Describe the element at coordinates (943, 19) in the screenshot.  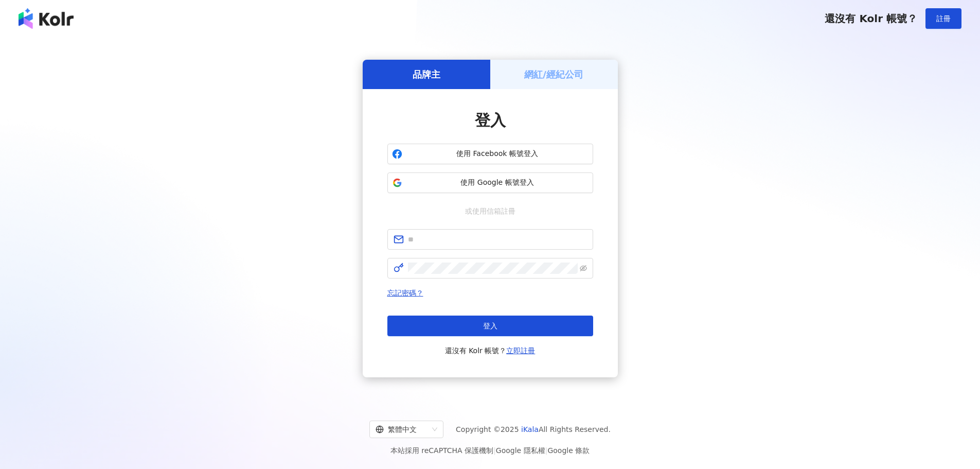
I see `span: 註冊` at that location.